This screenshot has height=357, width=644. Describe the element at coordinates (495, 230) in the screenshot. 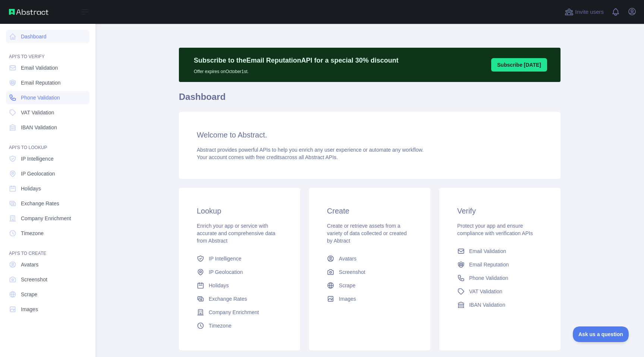

I see `span: Protect your app and ensure compliance with verification APIs` at that location.